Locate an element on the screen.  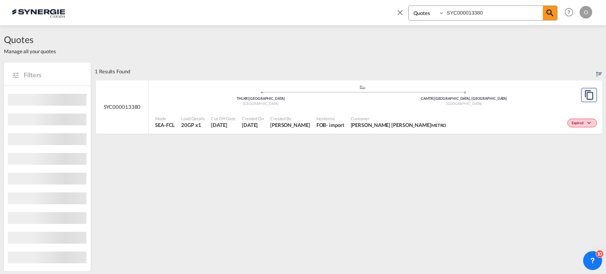
span: Manage all your quotes is located at coordinates (30, 51).